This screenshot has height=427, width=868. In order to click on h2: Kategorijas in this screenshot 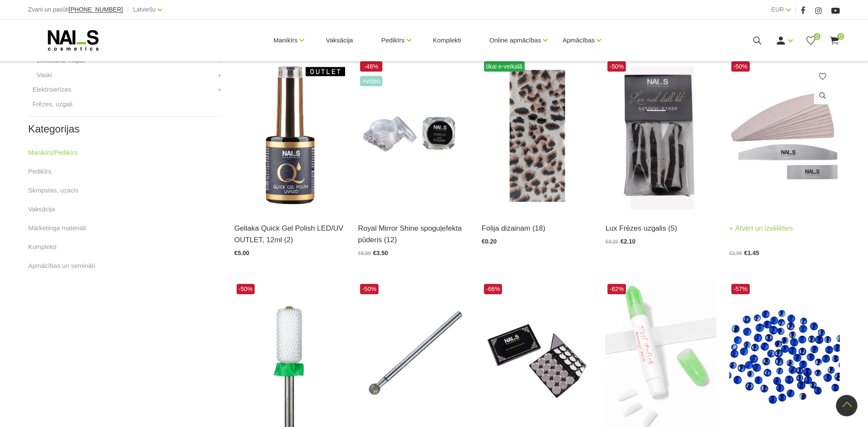, I will do `click(125, 129)`.